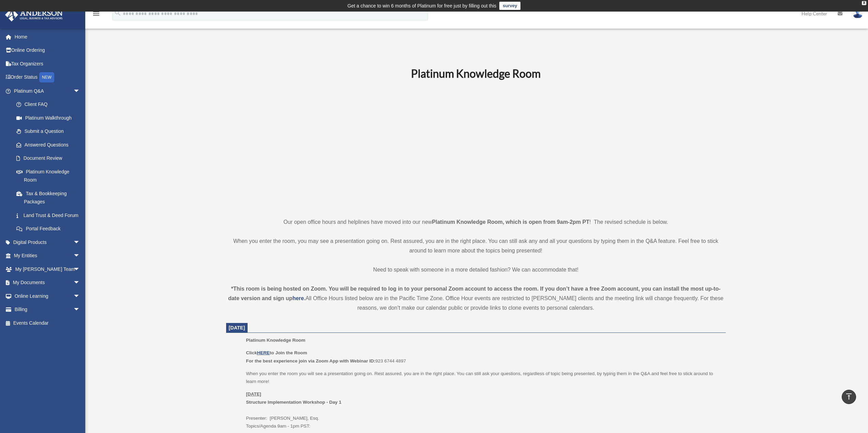 This screenshot has height=433, width=868. What do you see at coordinates (422, 6) in the screenshot?
I see `div: Get a chance to win 6 months of Platinum for free just by filling out this` at bounding box center [422, 6].